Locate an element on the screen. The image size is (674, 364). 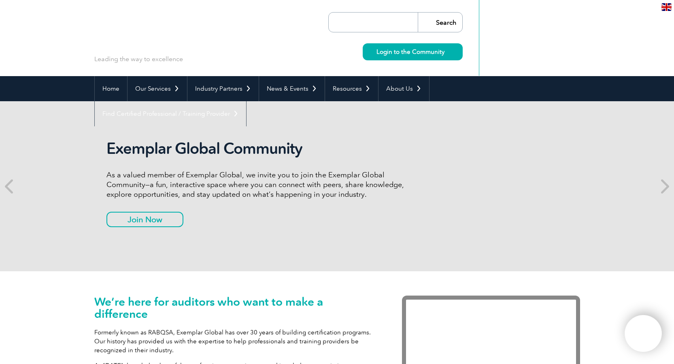
a: Login to the Community is located at coordinates (413, 52).